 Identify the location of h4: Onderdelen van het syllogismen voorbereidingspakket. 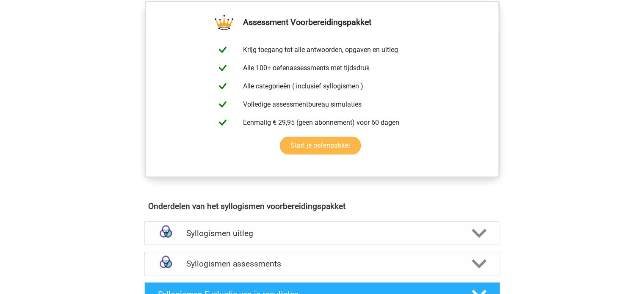
(322, 206).